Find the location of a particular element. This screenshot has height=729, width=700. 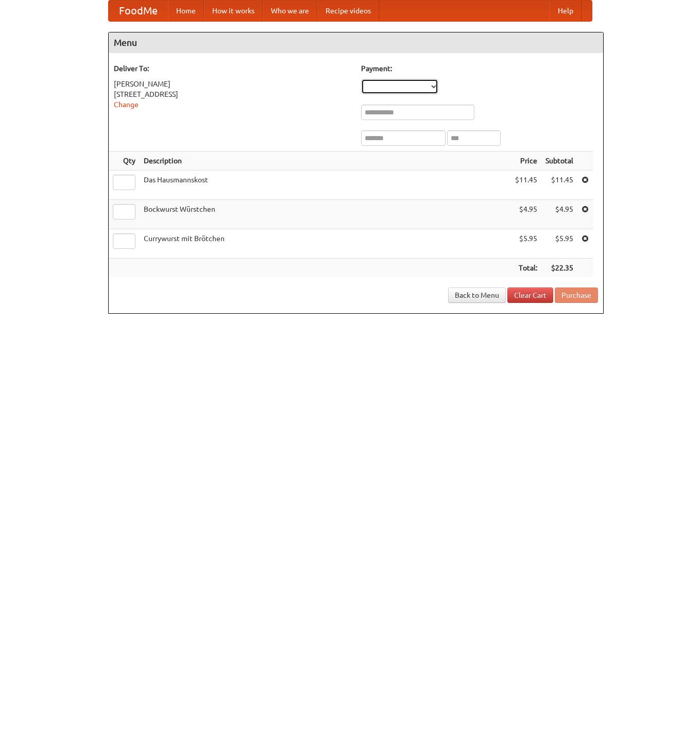

td: Das Hausmannskost is located at coordinates (325, 186).